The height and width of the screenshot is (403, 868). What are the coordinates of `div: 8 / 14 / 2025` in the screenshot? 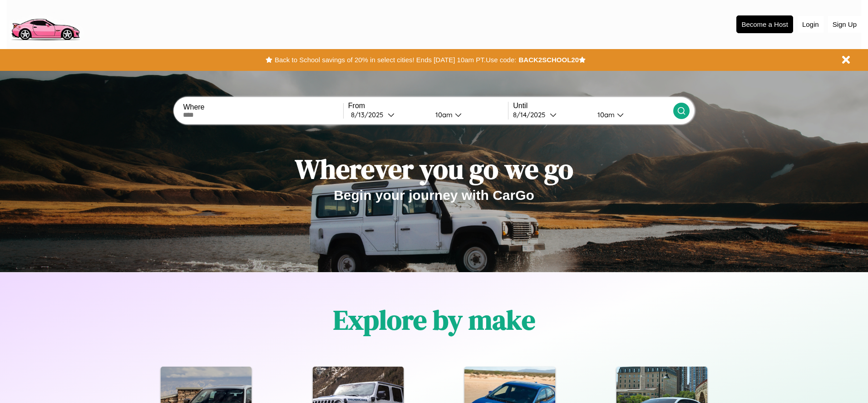 It's located at (531, 115).